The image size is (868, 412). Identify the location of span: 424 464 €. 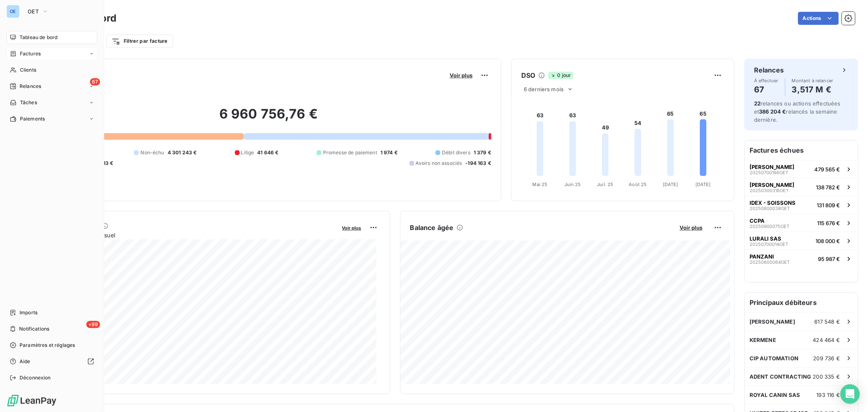
(826, 340).